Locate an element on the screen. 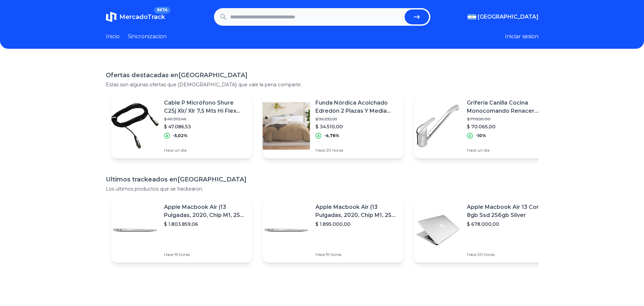  img: Argentina is located at coordinates (472, 17).